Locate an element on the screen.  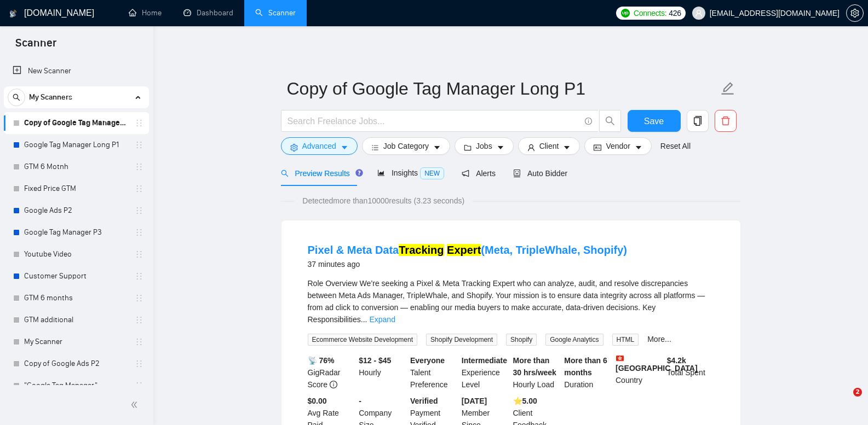
span: 2 is located at coordinates (858, 392).